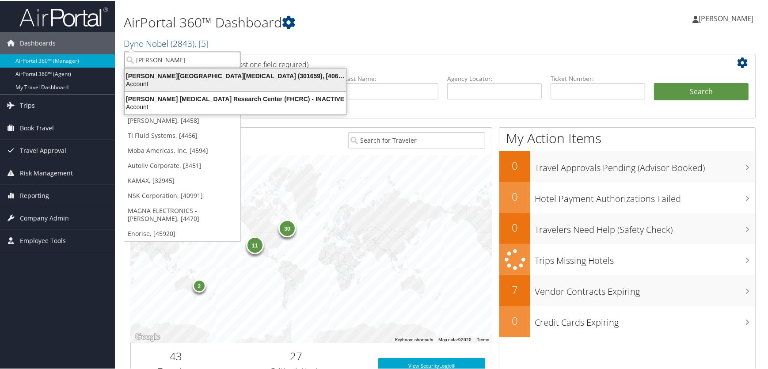 The width and height of the screenshot is (768, 369). I want to click on span: , [ 5 ], so click(202, 42).